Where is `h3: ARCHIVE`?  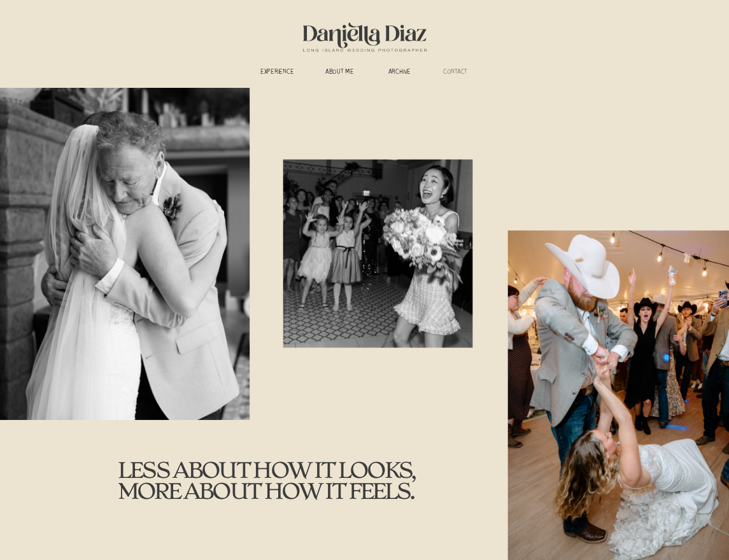
h3: ARCHIVE is located at coordinates (399, 73).